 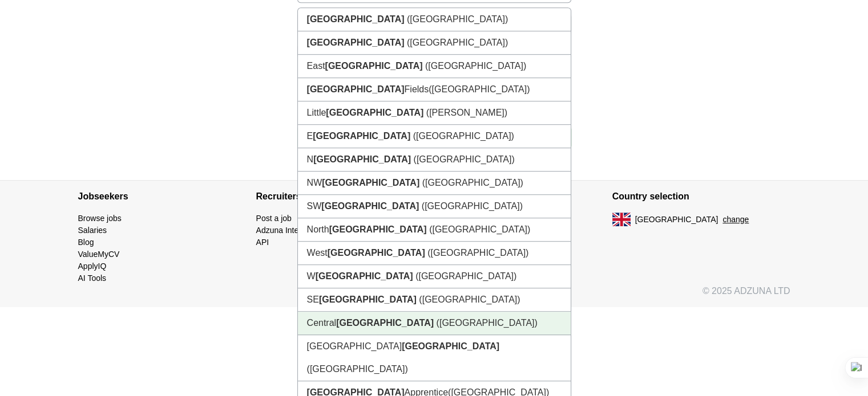 I want to click on li: SE, so click(x=434, y=300).